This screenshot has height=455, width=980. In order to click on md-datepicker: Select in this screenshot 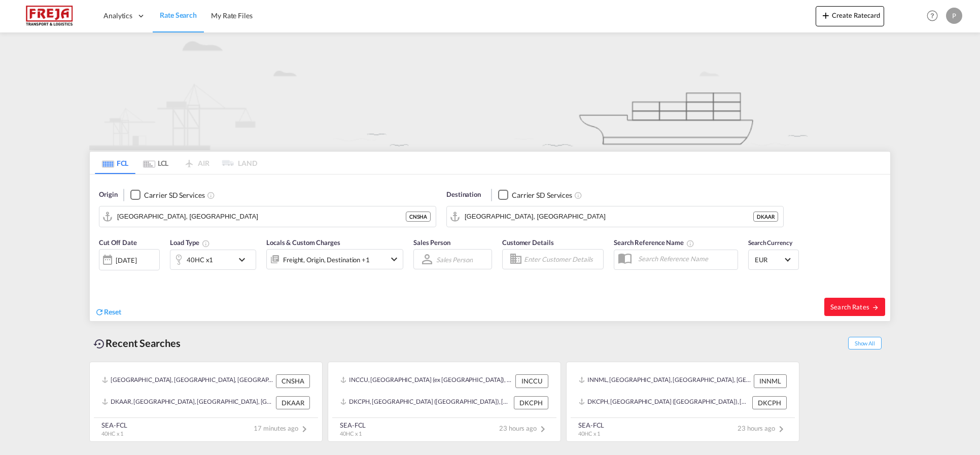, I will do `click(102, 276)`.